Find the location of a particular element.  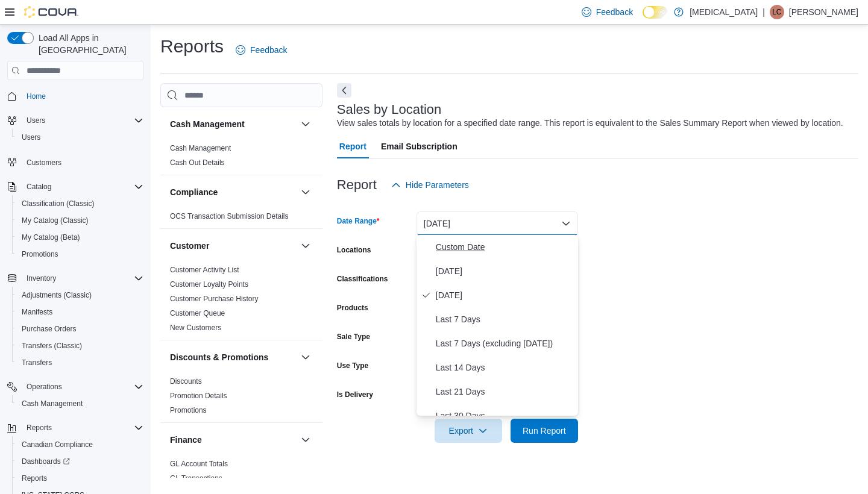

a: Transfers is located at coordinates (37, 363).